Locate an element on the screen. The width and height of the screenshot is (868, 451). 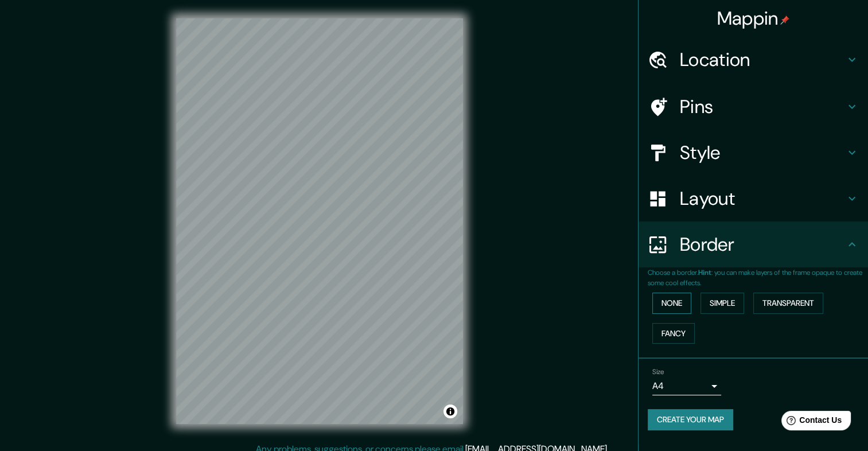
p: Choose a border. : you can make layers of the frame opaque to create some cool effects. is located at coordinates (758, 277).